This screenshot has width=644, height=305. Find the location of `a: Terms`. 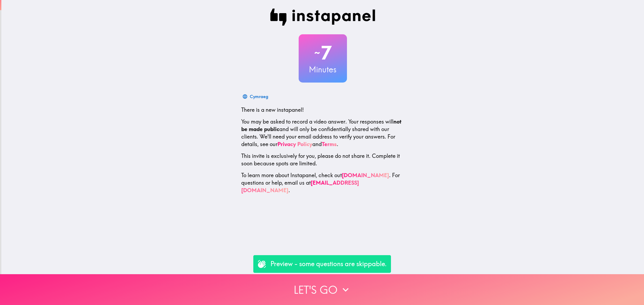

a: Terms is located at coordinates (329, 144).